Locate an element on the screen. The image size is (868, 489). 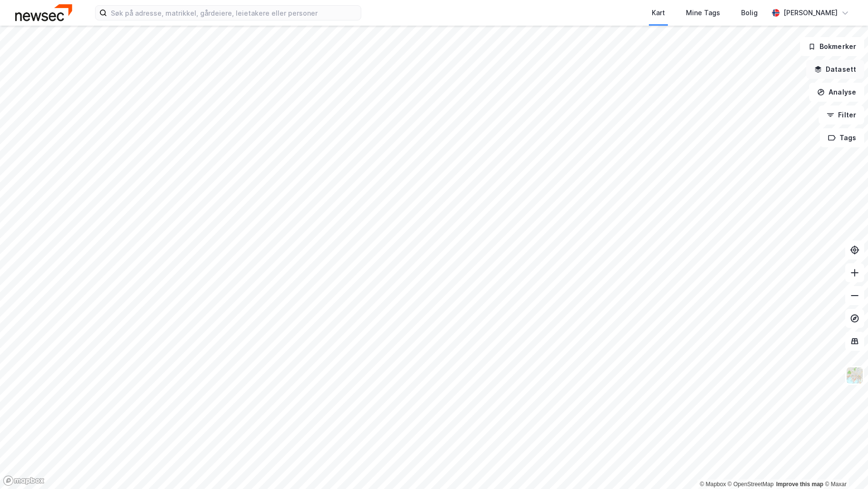
a: Mapbox is located at coordinates (713, 484).